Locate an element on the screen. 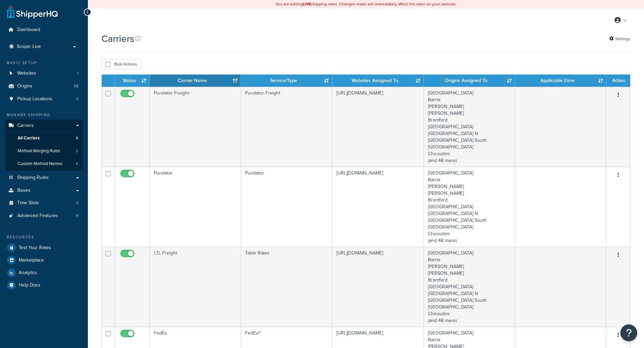 Image resolution: width=644 pixels, height=348 pixels. div: Resources is located at coordinates (44, 237).